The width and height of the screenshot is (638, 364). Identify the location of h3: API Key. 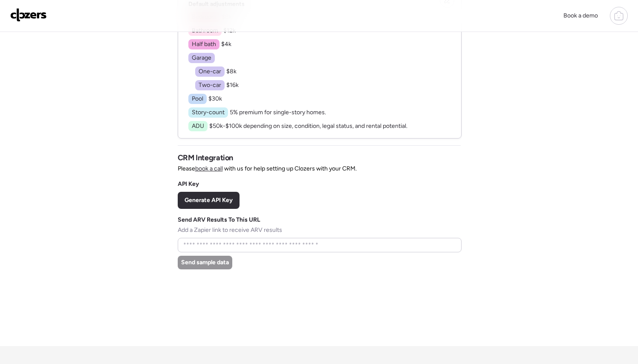
(189, 184).